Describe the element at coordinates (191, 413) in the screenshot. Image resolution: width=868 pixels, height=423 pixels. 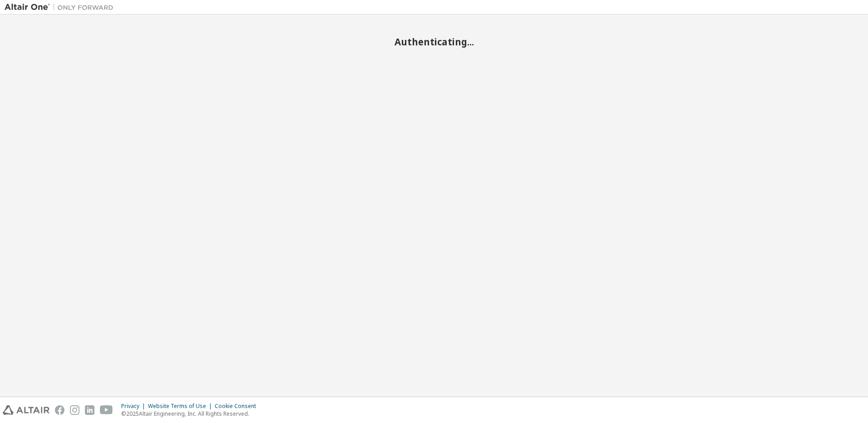
I see `p: © 2025 Altair Engineering, Inc. All Rights Reserved.` at that location.